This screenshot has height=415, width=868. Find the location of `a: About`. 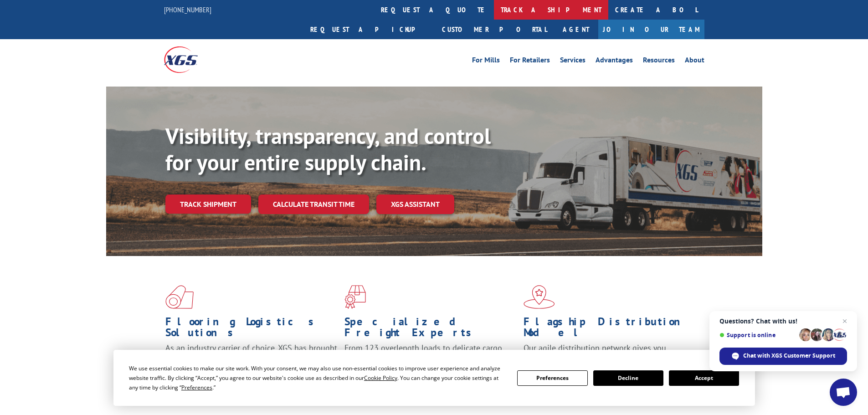

a: About is located at coordinates (694, 62).